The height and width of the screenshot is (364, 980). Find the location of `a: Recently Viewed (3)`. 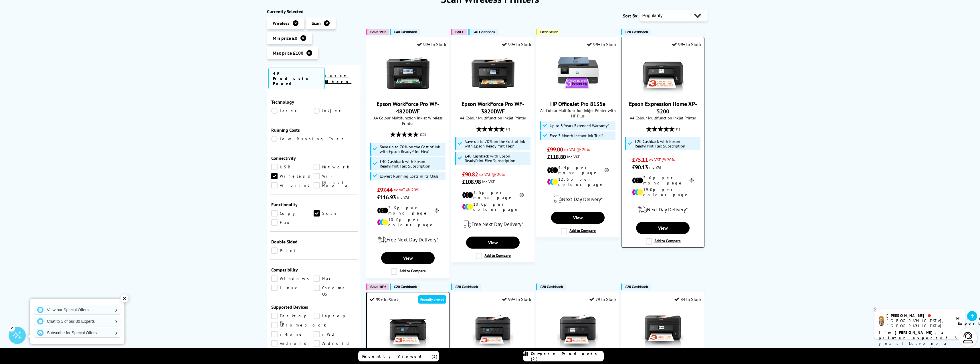

a: Recently Viewed (3) is located at coordinates (399, 356).